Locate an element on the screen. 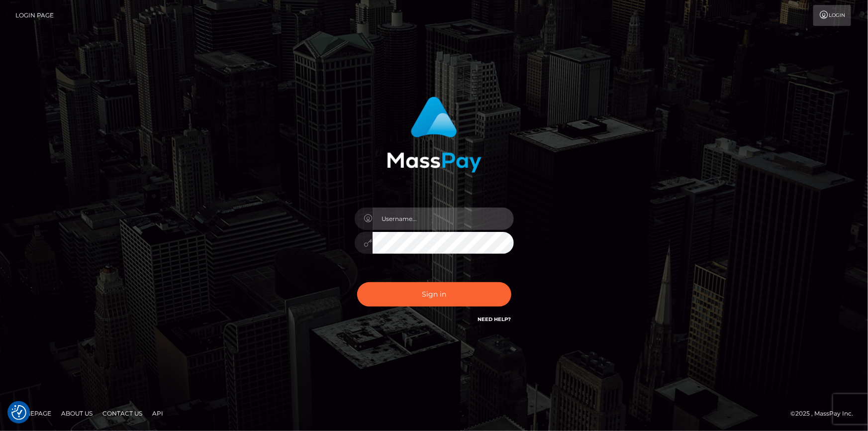 This screenshot has width=868, height=431. a: Contact Us is located at coordinates (123, 413).